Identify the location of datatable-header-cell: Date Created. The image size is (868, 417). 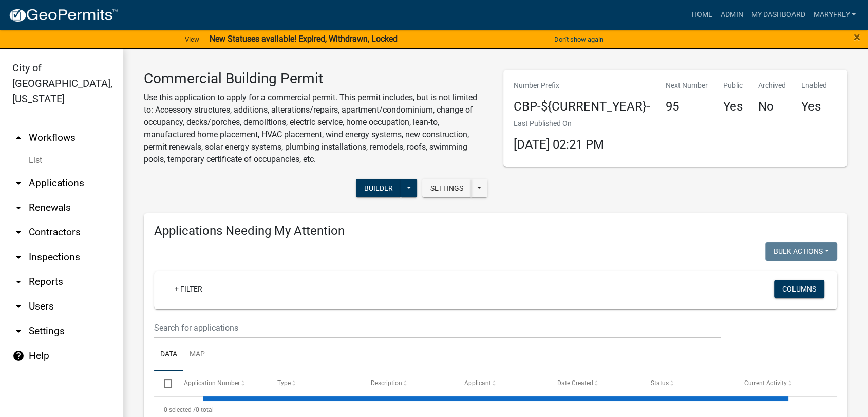
(594, 383).